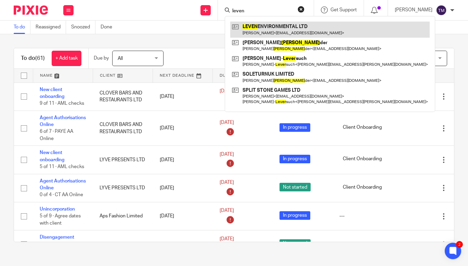  What do you see at coordinates (101, 58) in the screenshot?
I see `p: Due by` at bounding box center [101, 58].